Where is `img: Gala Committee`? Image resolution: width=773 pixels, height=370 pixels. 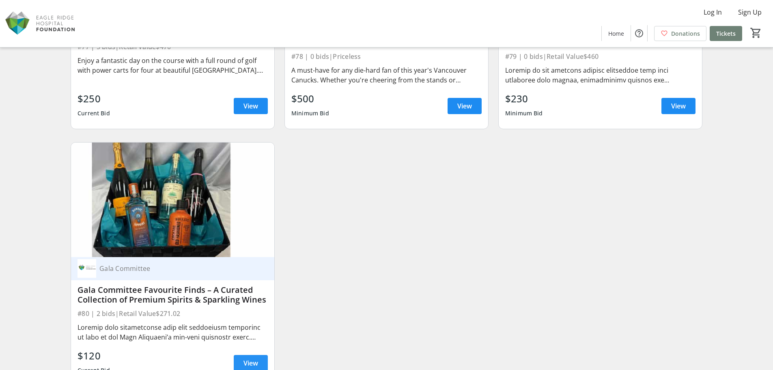
img: Gala Committee is located at coordinates (87, 268).